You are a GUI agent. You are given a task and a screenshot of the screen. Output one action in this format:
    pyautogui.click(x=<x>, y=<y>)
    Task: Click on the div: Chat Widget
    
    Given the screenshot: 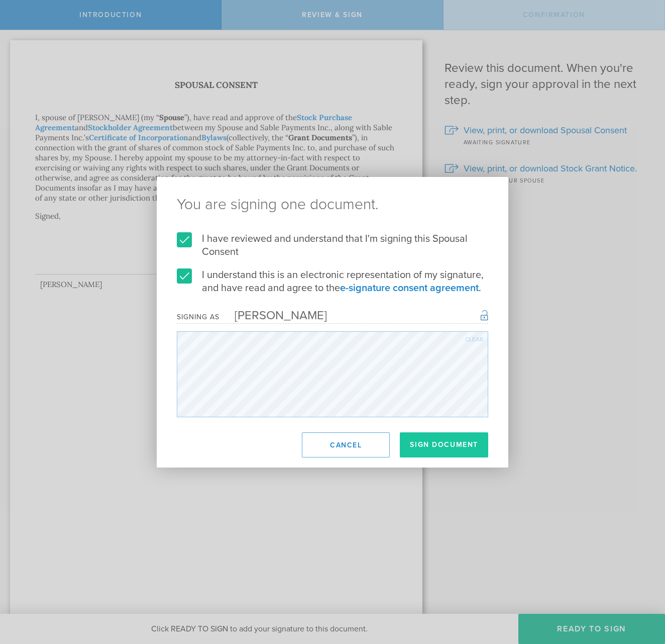 What is the action you would take?
    pyautogui.click(x=640, y=589)
    